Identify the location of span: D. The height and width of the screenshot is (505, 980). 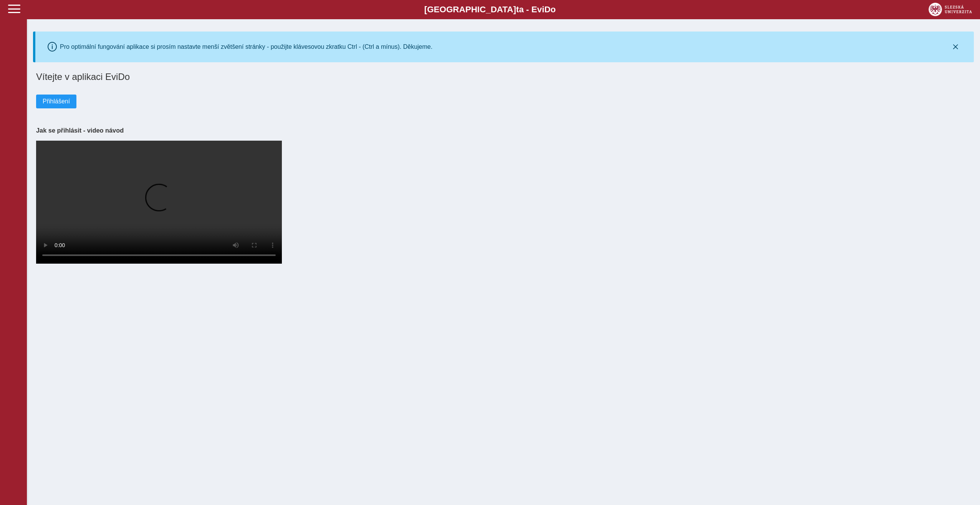
(547, 9).